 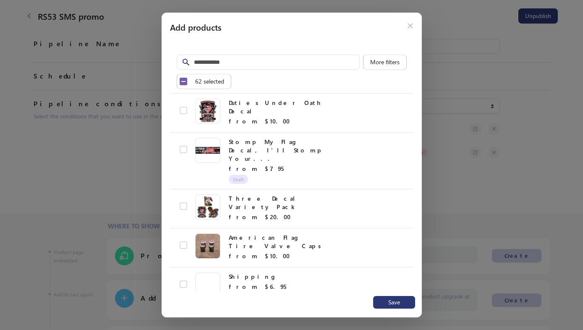 What do you see at coordinates (410, 26) in the screenshot?
I see `button: Close` at bounding box center [410, 26].